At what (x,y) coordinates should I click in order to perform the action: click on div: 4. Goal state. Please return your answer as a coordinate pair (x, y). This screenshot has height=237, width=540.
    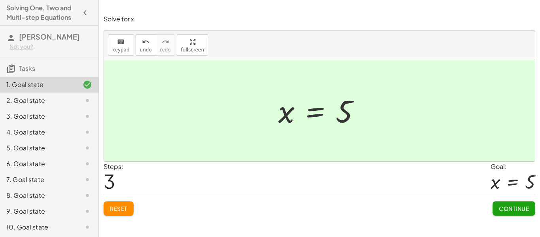
    Looking at the image, I should click on (38, 132).